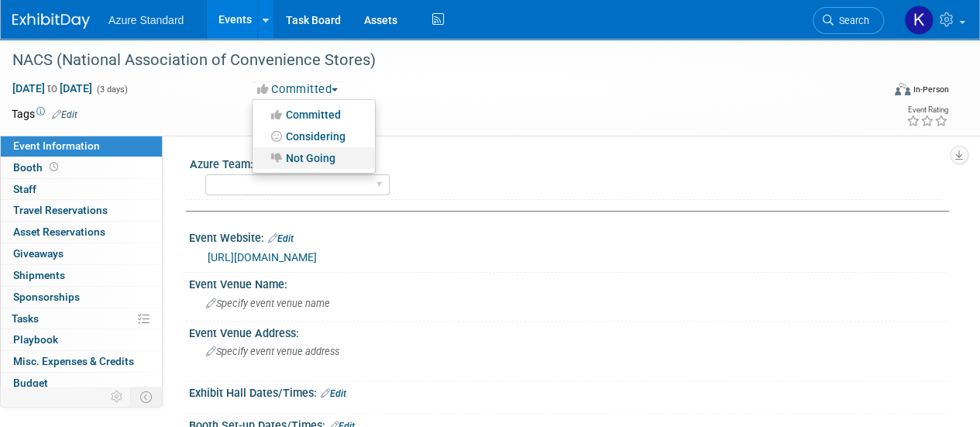  I want to click on div: Azure Team:, so click(565, 161).